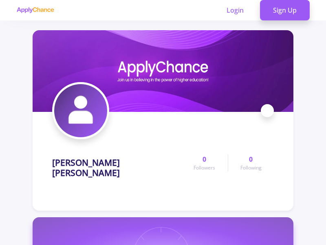  What do you see at coordinates (35, 10) in the screenshot?
I see `img: applychance logo text only` at bounding box center [35, 10].